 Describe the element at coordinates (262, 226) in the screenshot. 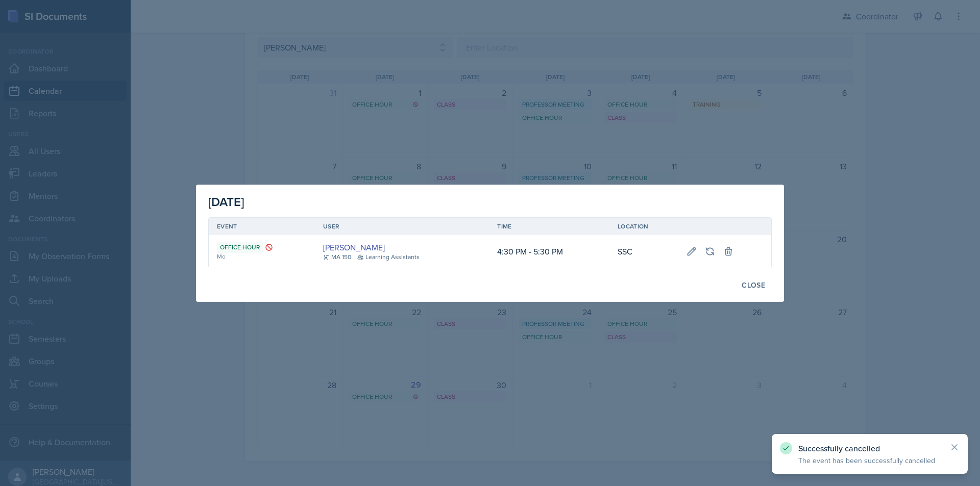

I see `th: Event` at that location.